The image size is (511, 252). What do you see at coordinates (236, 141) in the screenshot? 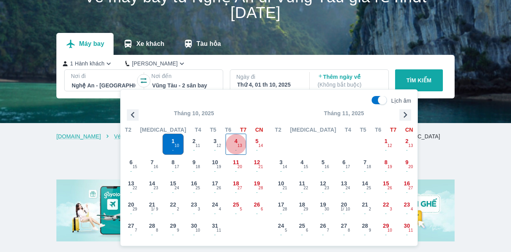
I see `span: 4` at bounding box center [236, 141].